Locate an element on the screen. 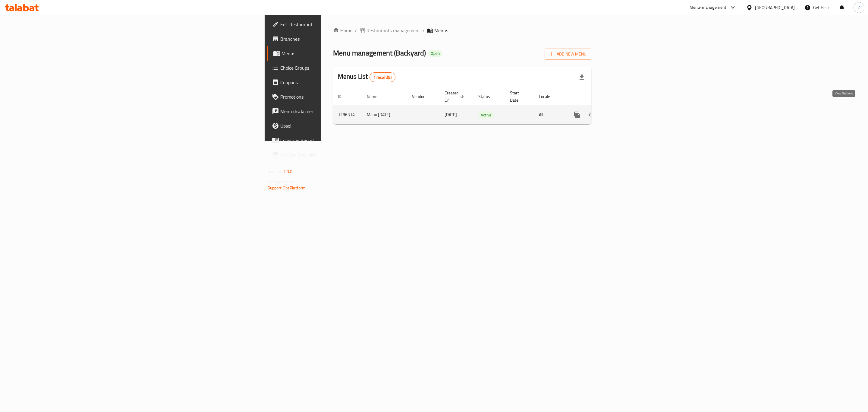  div: Menu-management is located at coordinates (708, 8).